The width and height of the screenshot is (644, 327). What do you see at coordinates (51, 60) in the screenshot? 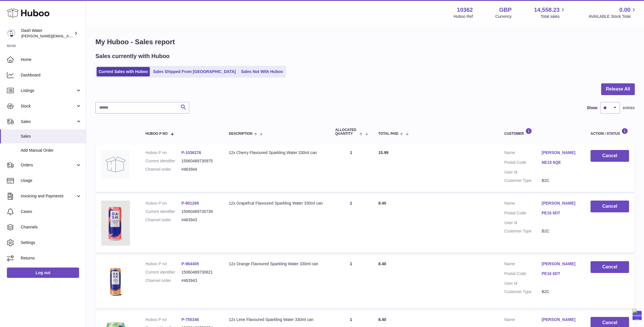
I see `span: Home` at bounding box center [51, 60].